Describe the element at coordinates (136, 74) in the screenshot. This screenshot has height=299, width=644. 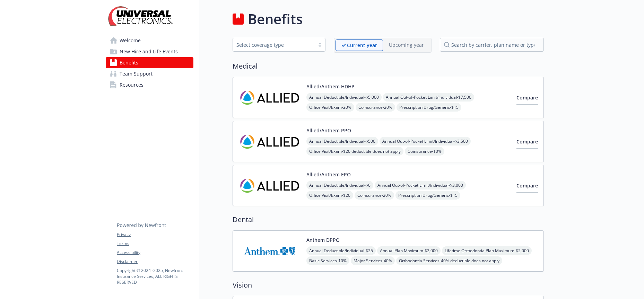
I see `span: Team Support` at that location.